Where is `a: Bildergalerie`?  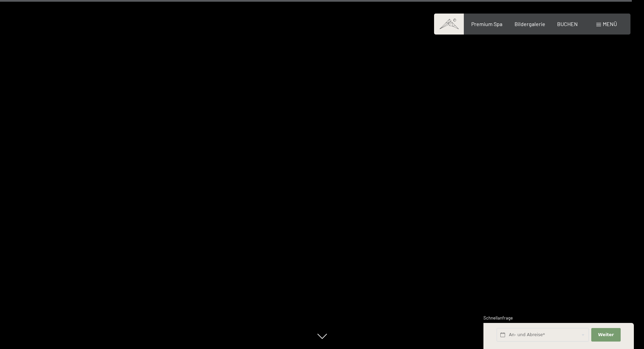
a: Bildergalerie is located at coordinates (530, 24).